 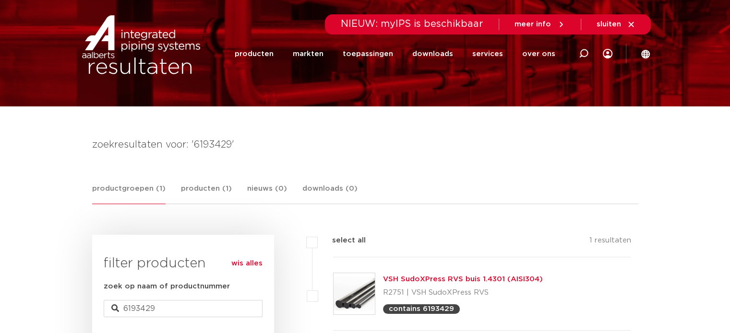 What do you see at coordinates (206, 193) in the screenshot?
I see `a: producten (1)` at bounding box center [206, 193].